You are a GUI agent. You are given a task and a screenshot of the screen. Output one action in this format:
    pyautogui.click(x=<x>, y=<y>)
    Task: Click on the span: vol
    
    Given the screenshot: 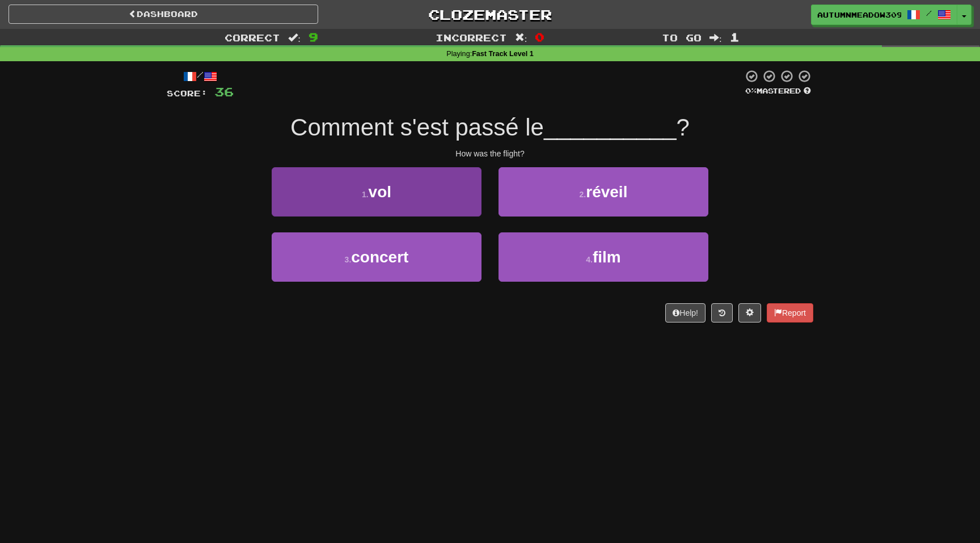 What is the action you would take?
    pyautogui.click(x=380, y=192)
    